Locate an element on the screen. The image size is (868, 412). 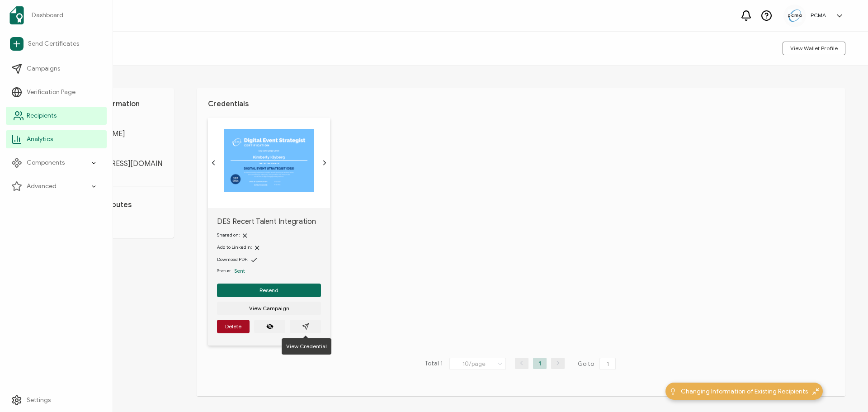
button: Delete is located at coordinates (234, 326).